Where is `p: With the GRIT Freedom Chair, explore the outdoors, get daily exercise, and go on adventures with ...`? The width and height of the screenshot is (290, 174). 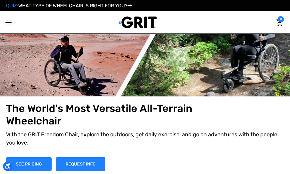 p: With the GRIT Freedom Chair, explore the outdoors, get daily exercise, and go on adventures with ... is located at coordinates (145, 139).